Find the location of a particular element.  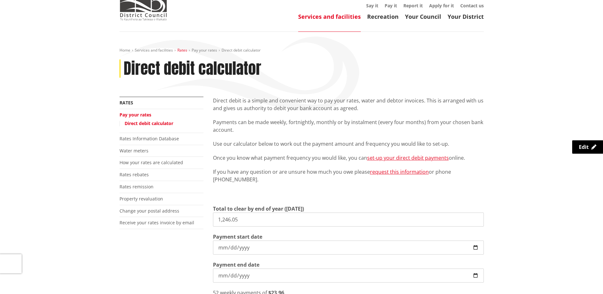

a: set-up your direct debit payments is located at coordinates (408, 158).